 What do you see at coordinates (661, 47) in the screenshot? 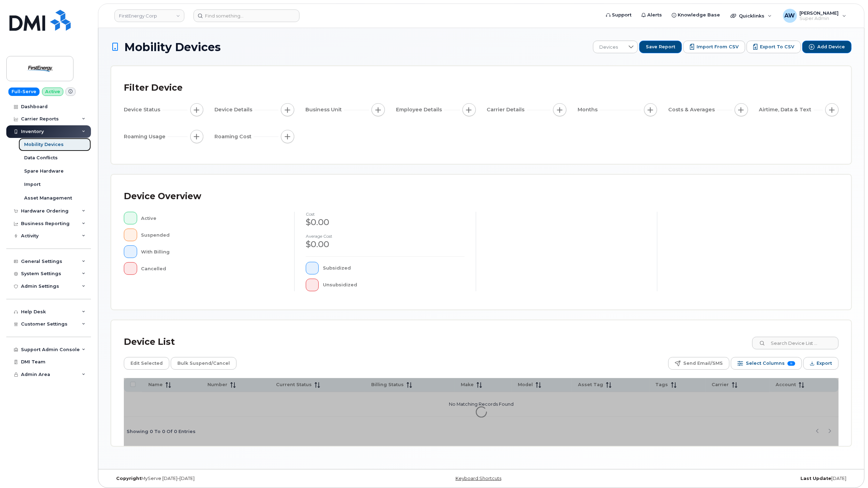
I see `span: Save Report` at bounding box center [661, 47].